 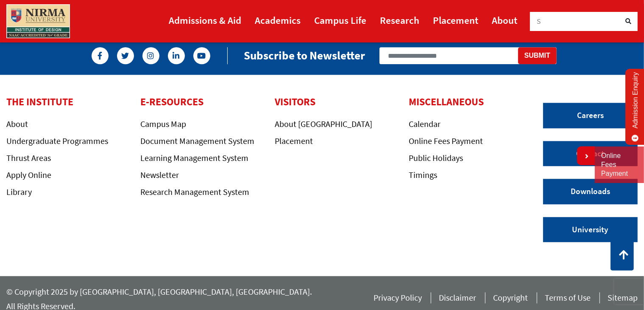 What do you see at coordinates (537, 56) in the screenshot?
I see `button: Submit` at bounding box center [537, 56].